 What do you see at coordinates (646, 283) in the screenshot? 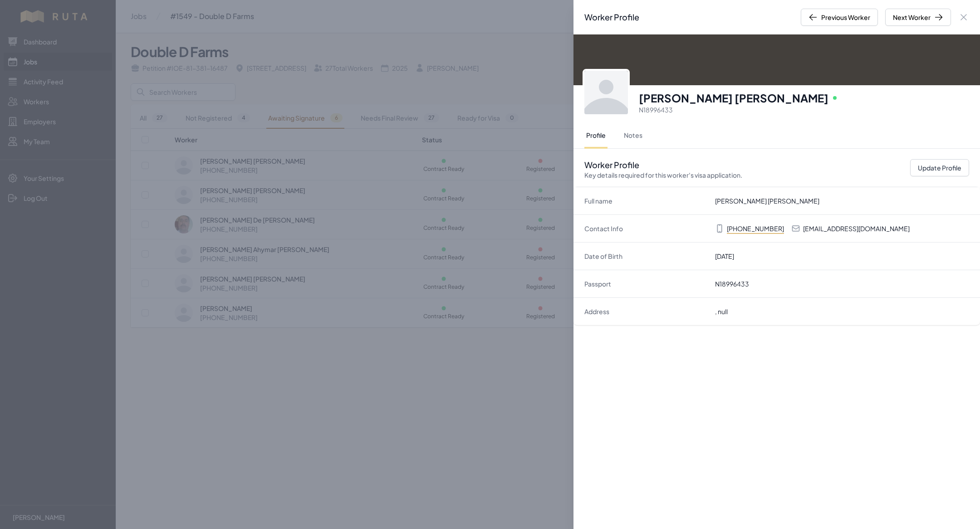
I see `dt: Passport` at bounding box center [646, 283].